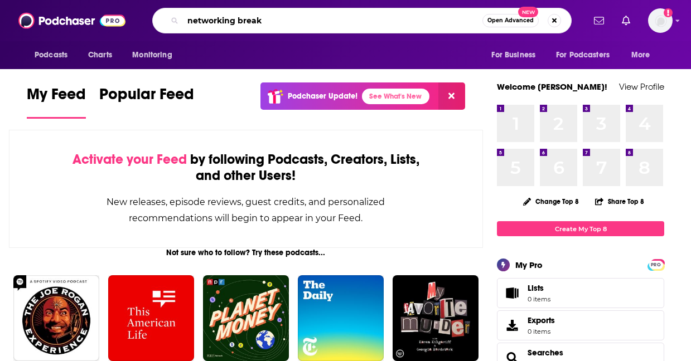 This screenshot has width=691, height=361. I want to click on p: Podchaser Update!, so click(322, 96).